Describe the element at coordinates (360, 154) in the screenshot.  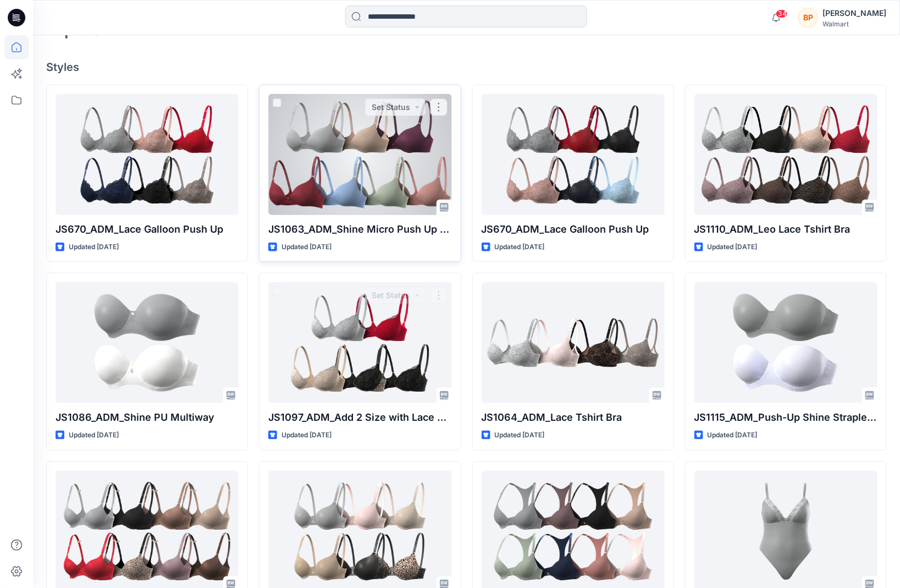
I see `a: JS1063_ADM_Shine Micro Push Up Bra` at that location.